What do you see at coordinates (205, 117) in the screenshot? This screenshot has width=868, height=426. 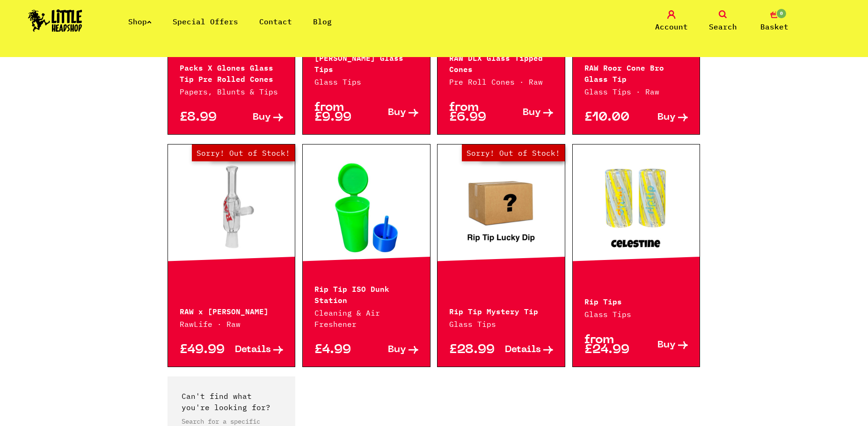 I see `p: £8.99` at bounding box center [205, 117].